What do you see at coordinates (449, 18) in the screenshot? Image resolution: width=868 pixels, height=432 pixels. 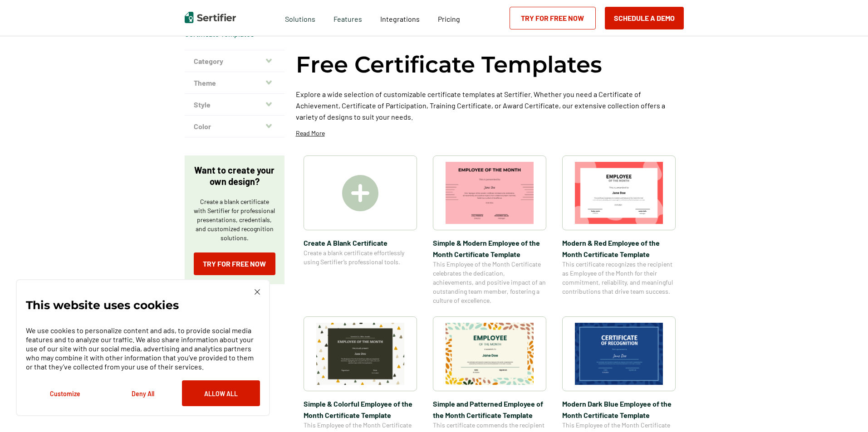 I see `a: Pricing` at bounding box center [449, 18].